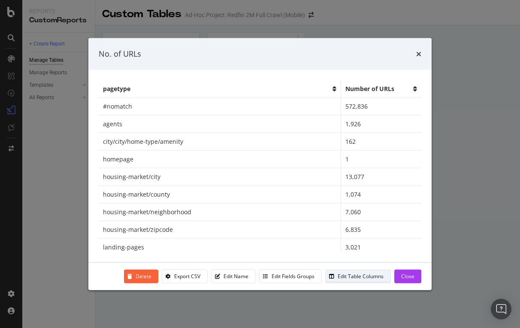  Describe the element at coordinates (117, 88) in the screenshot. I see `span: pagetype` at that location.